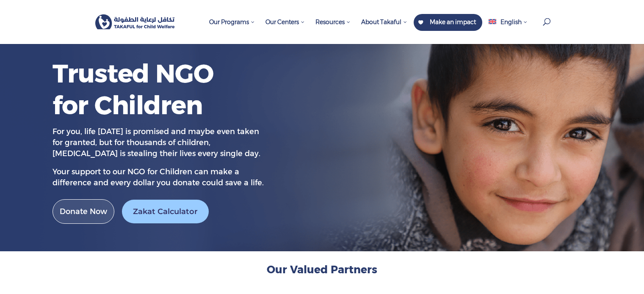 The height and width of the screenshot is (294, 644). What do you see at coordinates (232, 29) in the screenshot?
I see `a: Our Programs` at bounding box center [232, 29].